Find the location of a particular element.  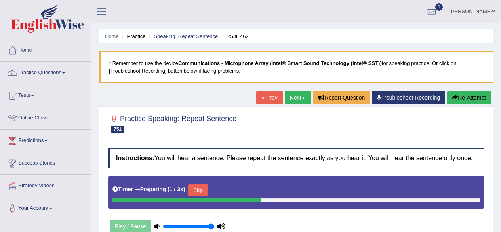

li: RSJL 462 is located at coordinates (234, 36).